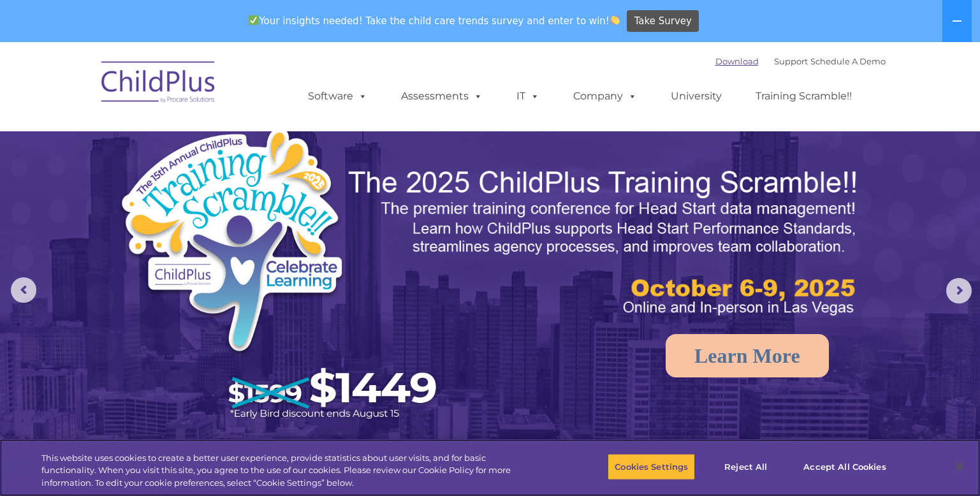  I want to click on button: Close, so click(960, 467).